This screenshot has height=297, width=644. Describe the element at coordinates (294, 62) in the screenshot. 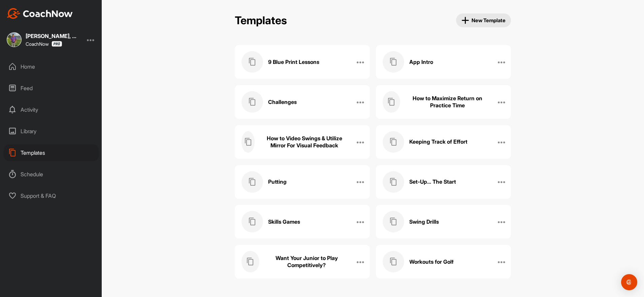

I see `h3: 9 Blue Print Lessons` at that location.